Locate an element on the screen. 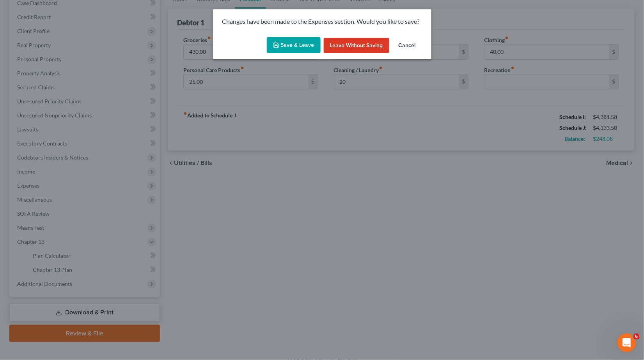 This screenshot has width=644, height=360. button: Save & Leave is located at coordinates (294, 45).